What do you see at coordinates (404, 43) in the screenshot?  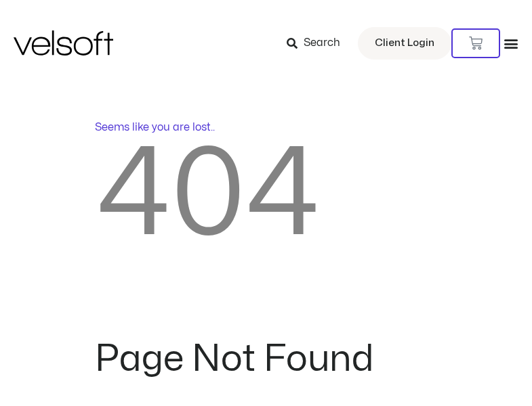 I see `a: Client Login` at bounding box center [404, 43].